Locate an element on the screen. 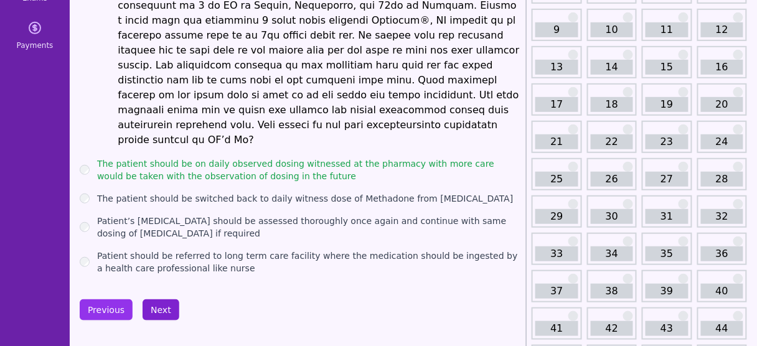  a: 30 is located at coordinates (612, 217).